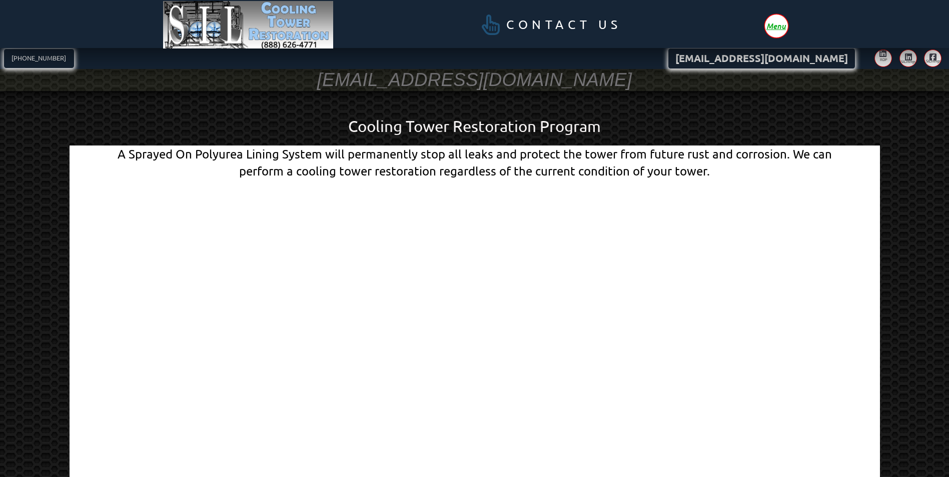 The height and width of the screenshot is (477, 949). Describe the element at coordinates (884, 60) in the screenshot. I see `span: RDP` at that location.